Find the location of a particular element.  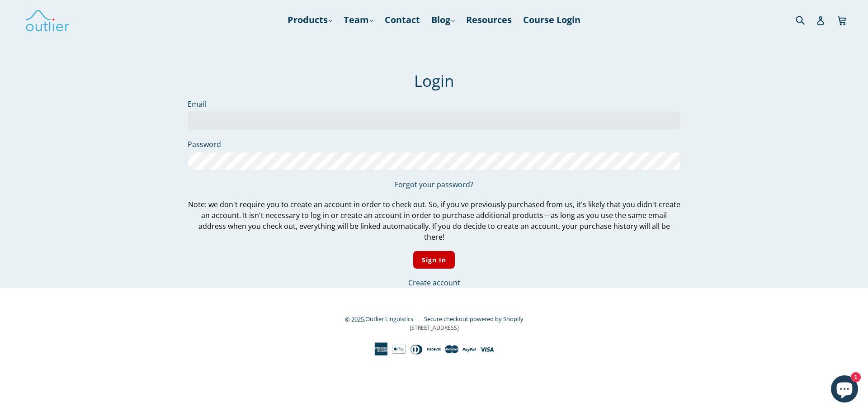

inbox-online-store-chat: Shopify online store chat is located at coordinates (844, 389).